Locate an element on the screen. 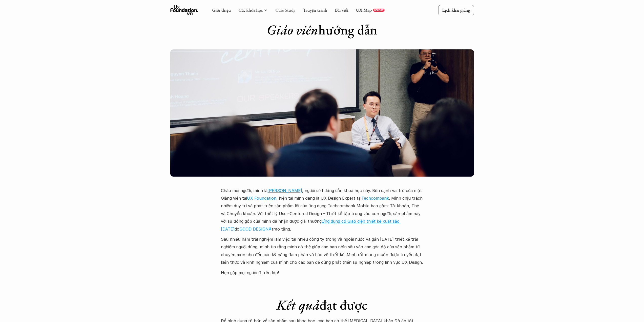 This screenshot has height=322, width=644. p: REPORT is located at coordinates (379, 10).